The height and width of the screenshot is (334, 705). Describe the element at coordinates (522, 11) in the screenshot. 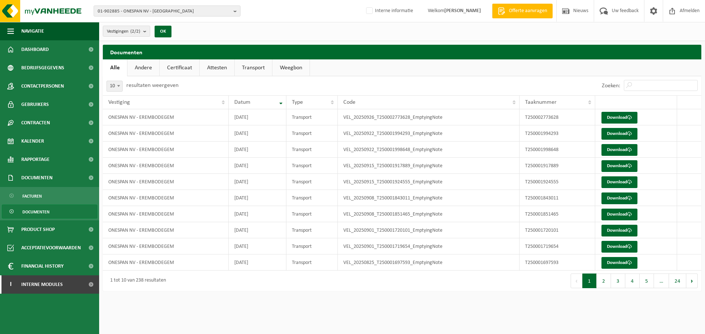

I see `a: Offerte aanvragen` at that location.